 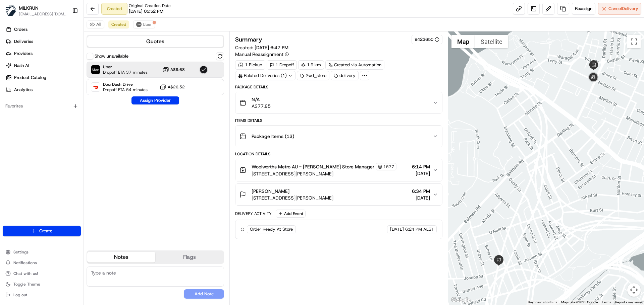 I want to click on div: Items Details, so click(x=339, y=120).